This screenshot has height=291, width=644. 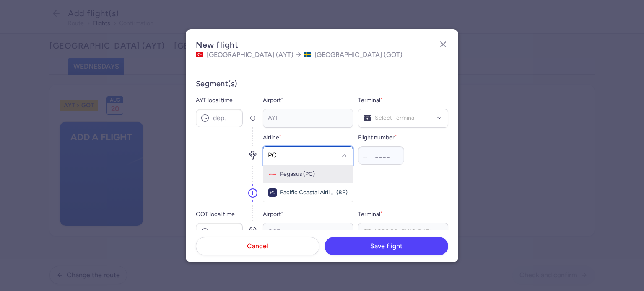 What do you see at coordinates (258, 246) in the screenshot?
I see `span: Cancel` at bounding box center [258, 246].